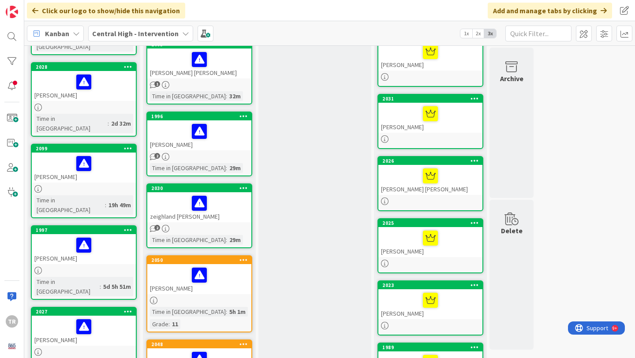 Image resolution: width=635 pixels, height=358 pixels. What do you see at coordinates (57, 34) in the screenshot?
I see `span: Kanban` at bounding box center [57, 34].